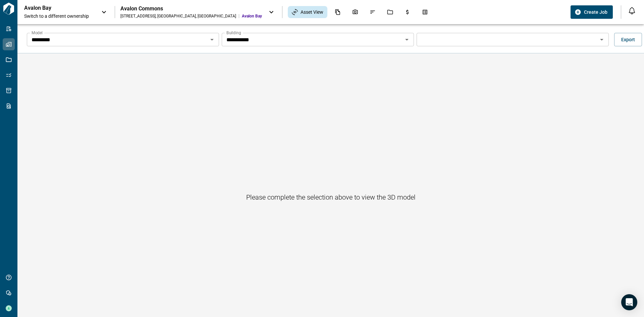 This screenshot has width=644, height=317. I want to click on span: Asset View, so click(312, 12).